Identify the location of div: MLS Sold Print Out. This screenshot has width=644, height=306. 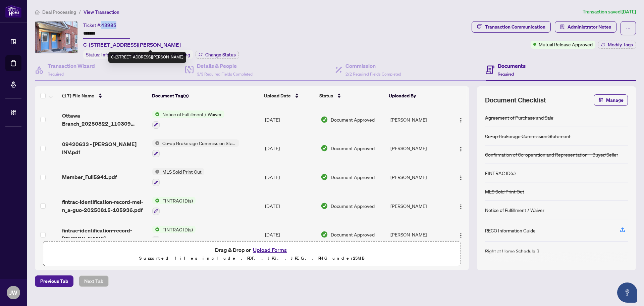
(504, 191).